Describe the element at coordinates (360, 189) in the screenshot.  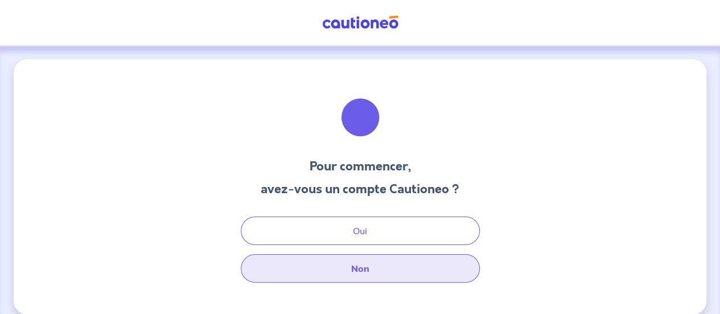
I see `h3: avez-vous un compte Cautioneo ?` at that location.